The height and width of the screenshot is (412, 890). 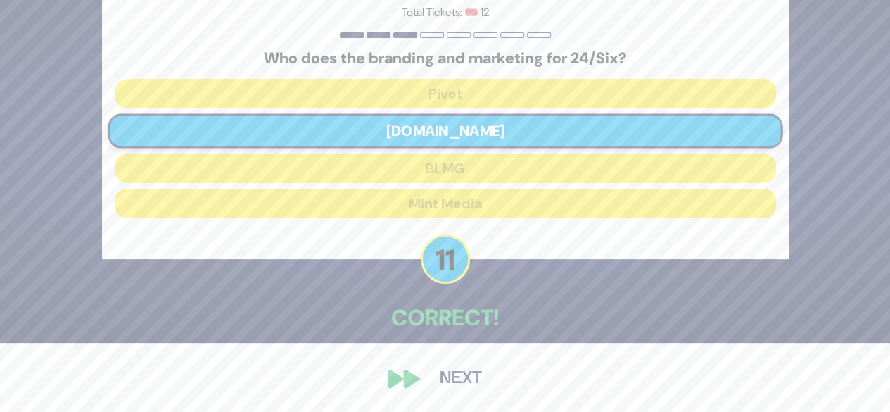 What do you see at coordinates (445, 259) in the screenshot?
I see `p: 11` at bounding box center [445, 259].